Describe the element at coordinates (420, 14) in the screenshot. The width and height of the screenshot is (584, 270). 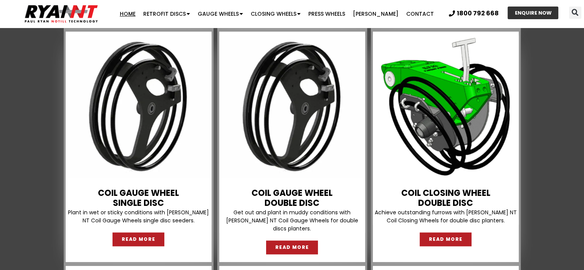
I see `a: Contact` at that location.